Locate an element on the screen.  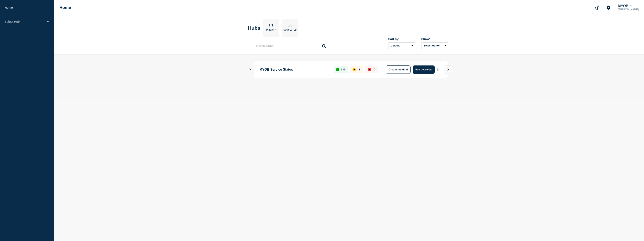
button: MYOB is located at coordinates (625, 6).